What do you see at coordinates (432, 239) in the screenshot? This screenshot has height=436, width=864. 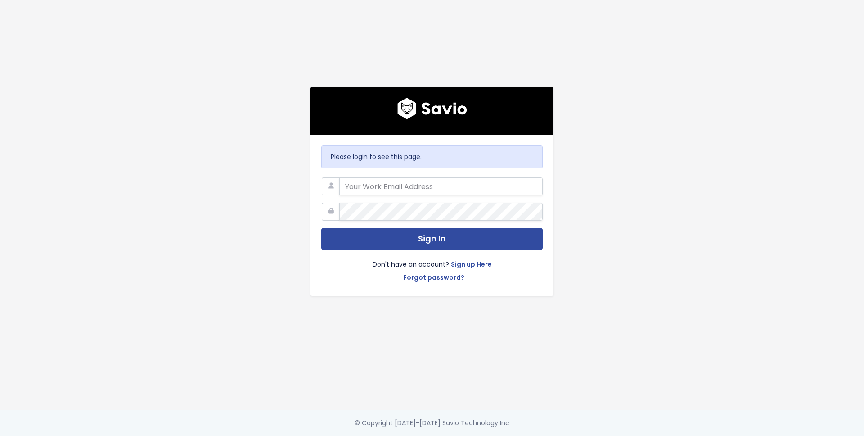 I see `button: Sign In` at bounding box center [432, 239].